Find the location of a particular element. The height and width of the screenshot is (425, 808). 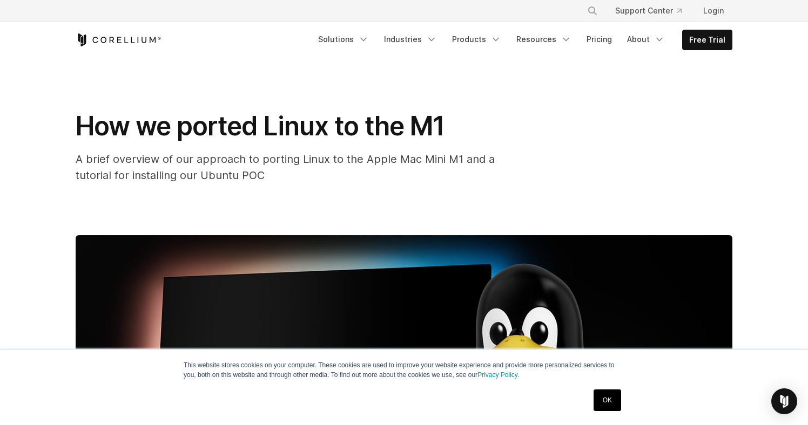

a: Industries is located at coordinates (410, 39).